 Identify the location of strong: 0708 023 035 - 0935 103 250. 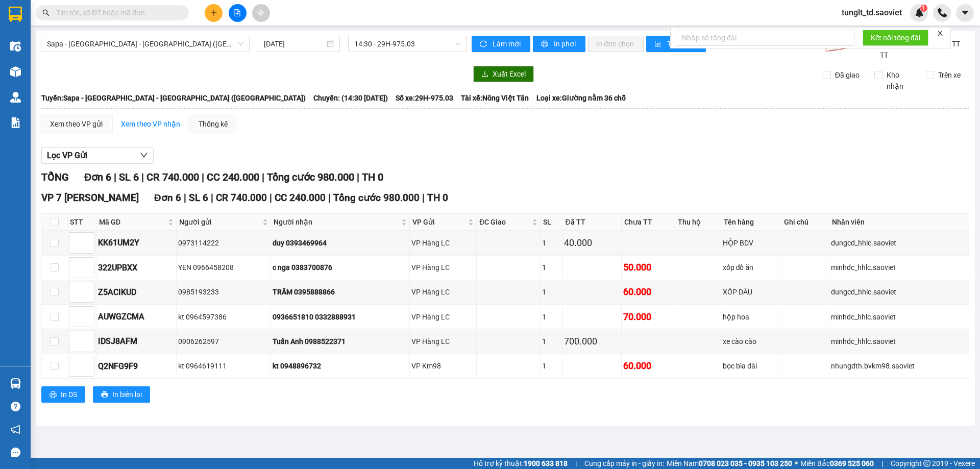
(745, 464).